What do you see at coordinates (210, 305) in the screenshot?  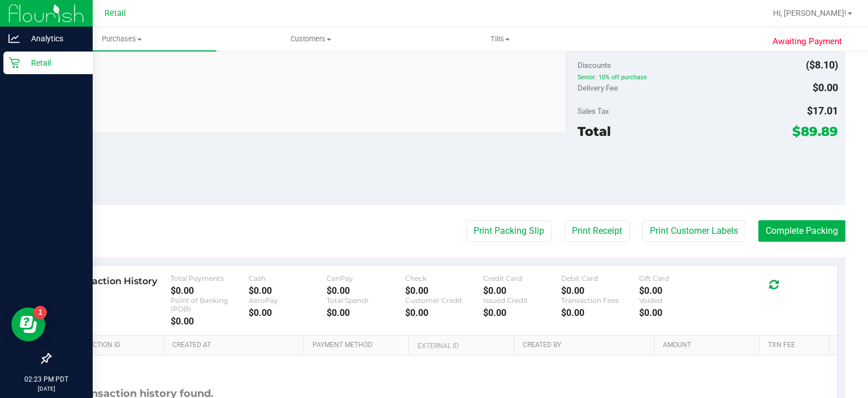 I see `div: Point of Banking (POB)` at bounding box center [210, 305].